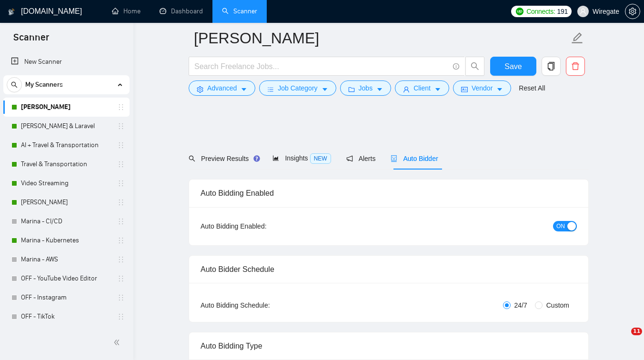  Describe the element at coordinates (551, 66) in the screenshot. I see `button: copy` at that location.